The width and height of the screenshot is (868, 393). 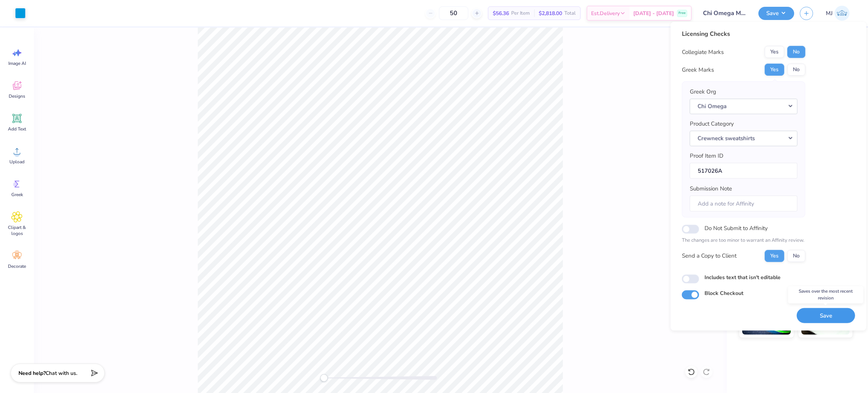 I want to click on span: Image AI, so click(x=17, y=63).